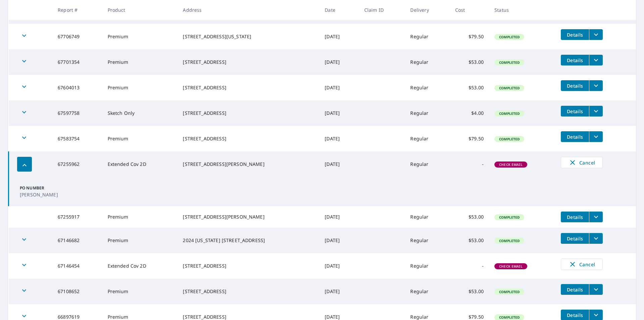 The height and width of the screenshot is (320, 644). What do you see at coordinates (596, 85) in the screenshot?
I see `button: filesDropdownBtn-67604013` at bounding box center [596, 85].